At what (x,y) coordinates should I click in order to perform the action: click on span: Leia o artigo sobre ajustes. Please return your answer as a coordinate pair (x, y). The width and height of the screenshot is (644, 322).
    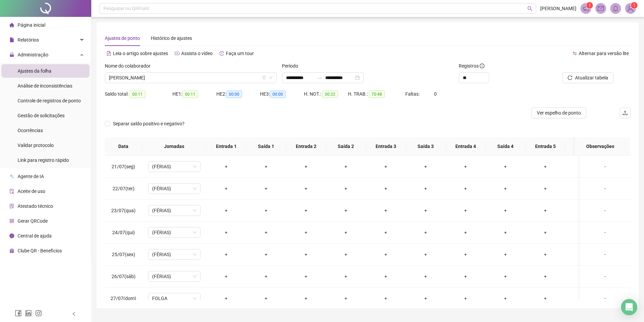
    Looking at the image, I should click on (140, 53).